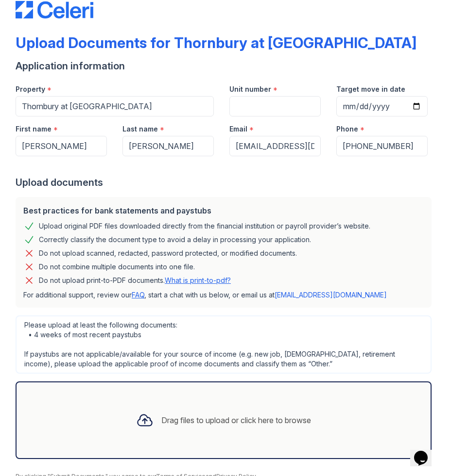  Describe the element at coordinates (224, 345) in the screenshot. I see `div: Please upload at least the following documents: • 4 weeks of most recent paystubs If paystubs are...` at that location.